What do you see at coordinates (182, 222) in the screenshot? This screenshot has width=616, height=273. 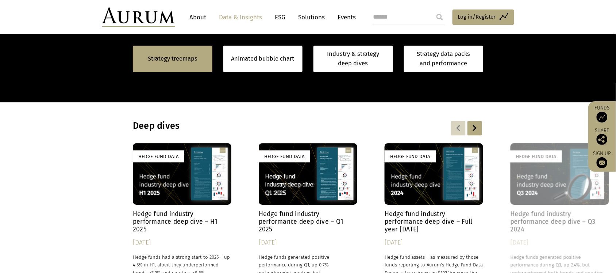 I see `h4: Hedge fund industry performance deep dive – H1 2025` at bounding box center [182, 222].